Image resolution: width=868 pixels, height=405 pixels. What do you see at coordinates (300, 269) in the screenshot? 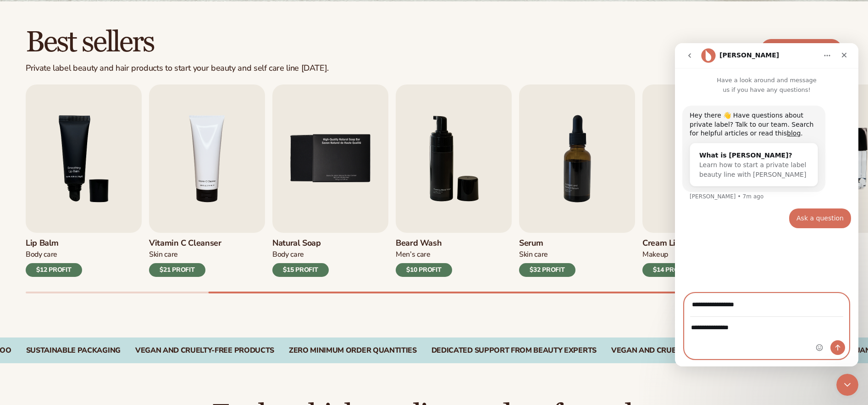
I see `div: $15 PROFIT` at bounding box center [300, 269].